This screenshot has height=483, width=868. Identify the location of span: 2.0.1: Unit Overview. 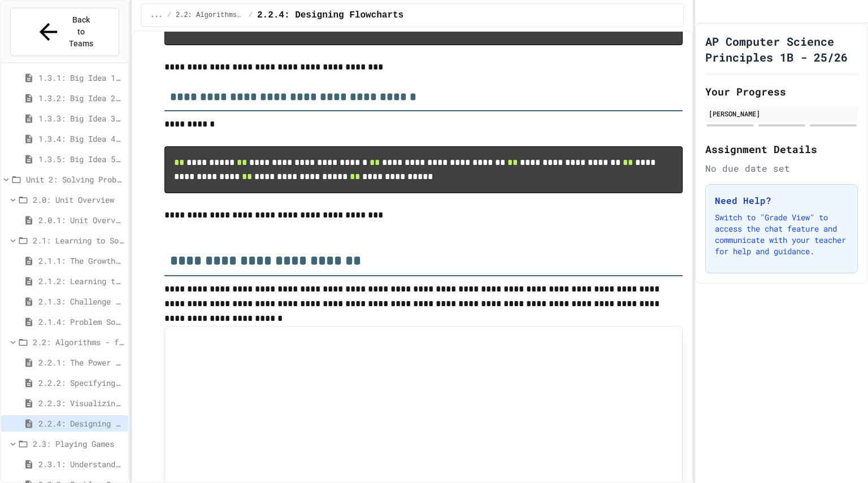
(81, 220).